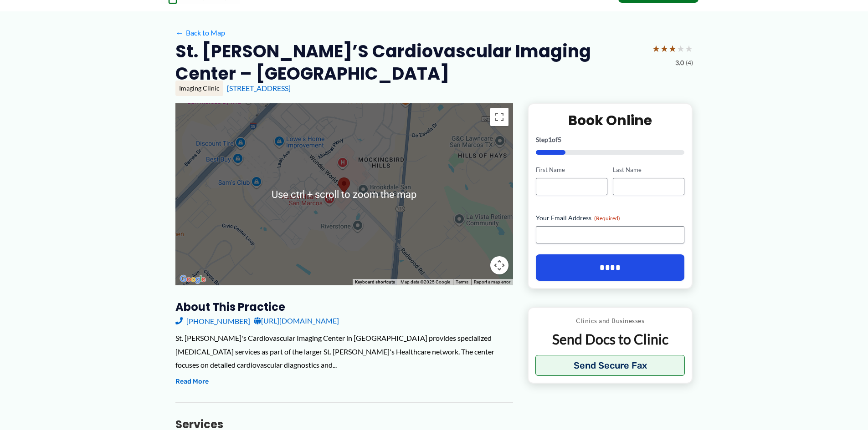  What do you see at coordinates (610, 321) in the screenshot?
I see `p: Clinics and Businesses` at bounding box center [610, 321].